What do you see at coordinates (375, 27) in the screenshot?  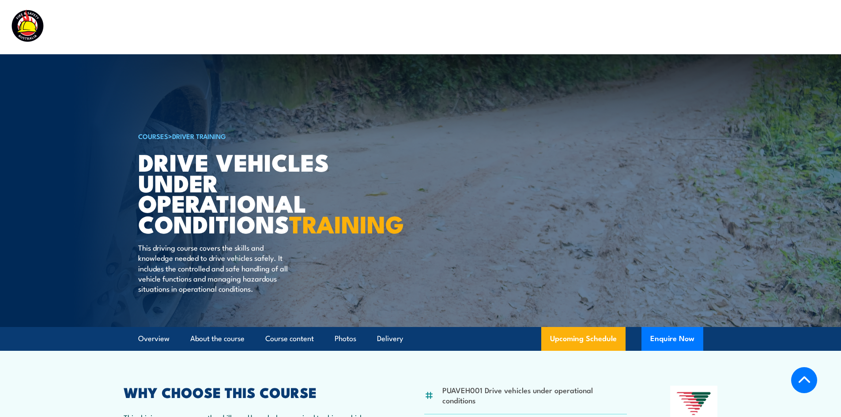 I see `a: Courses` at bounding box center [375, 27].